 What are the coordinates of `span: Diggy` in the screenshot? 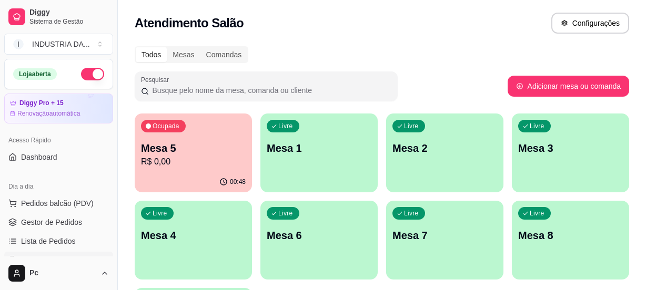 It's located at (69, 13).